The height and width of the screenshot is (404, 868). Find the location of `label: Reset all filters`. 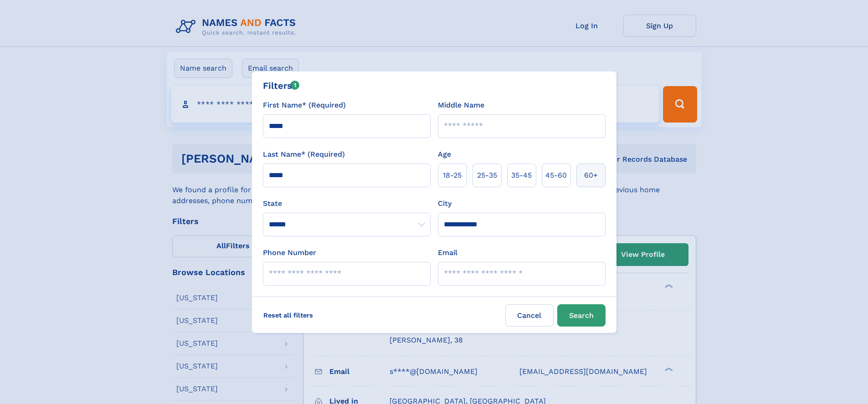

label: Reset all filters is located at coordinates (288, 315).